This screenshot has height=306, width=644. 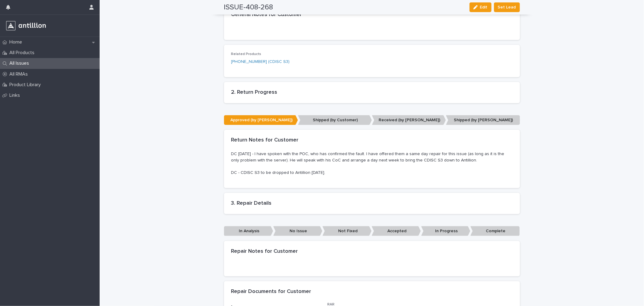 What do you see at coordinates (248, 231) in the screenshot?
I see `p: In Analysis` at bounding box center [248, 231].